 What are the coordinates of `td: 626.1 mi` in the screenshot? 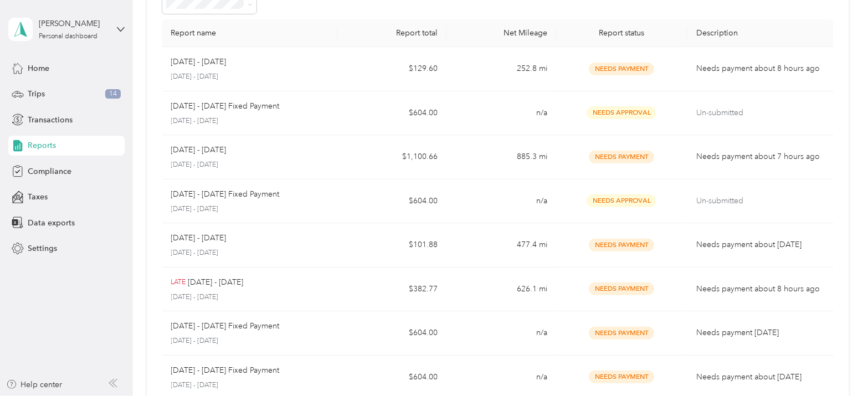 It's located at (501, 290).